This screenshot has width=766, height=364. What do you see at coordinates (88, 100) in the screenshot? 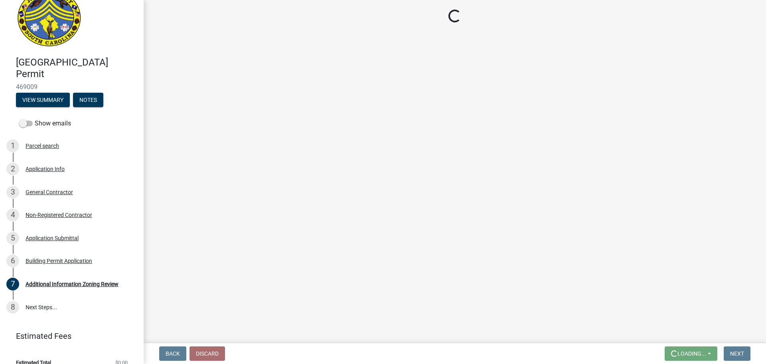
I see `wm-modal-confirm: Notes` at bounding box center [88, 100].